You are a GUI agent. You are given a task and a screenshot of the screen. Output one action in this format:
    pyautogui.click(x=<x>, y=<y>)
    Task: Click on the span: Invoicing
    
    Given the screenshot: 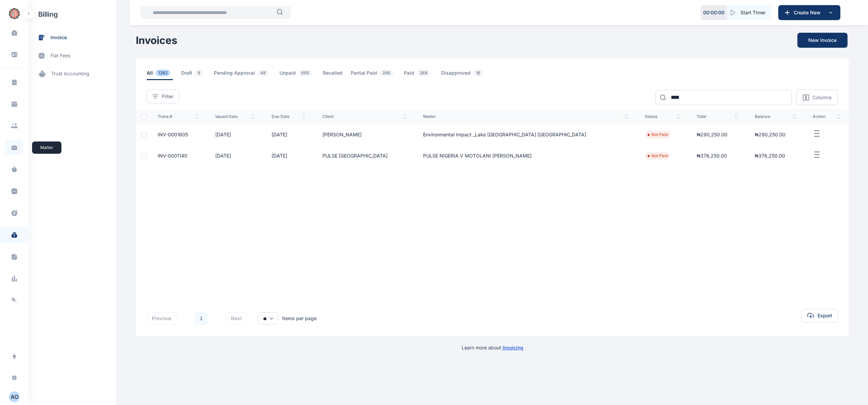 What is the action you would take?
    pyautogui.click(x=513, y=347)
    